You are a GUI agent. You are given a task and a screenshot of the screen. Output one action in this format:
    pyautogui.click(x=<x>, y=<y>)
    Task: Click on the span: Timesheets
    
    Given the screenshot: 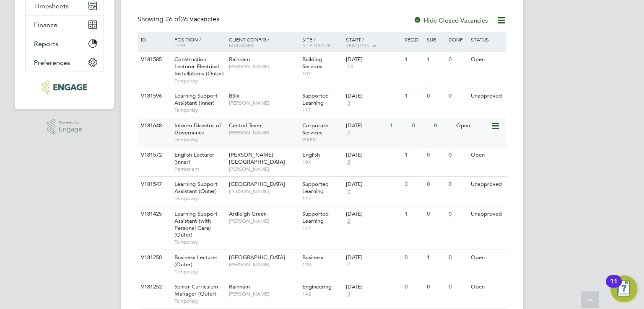 What is the action you would take?
    pyautogui.click(x=51, y=6)
    